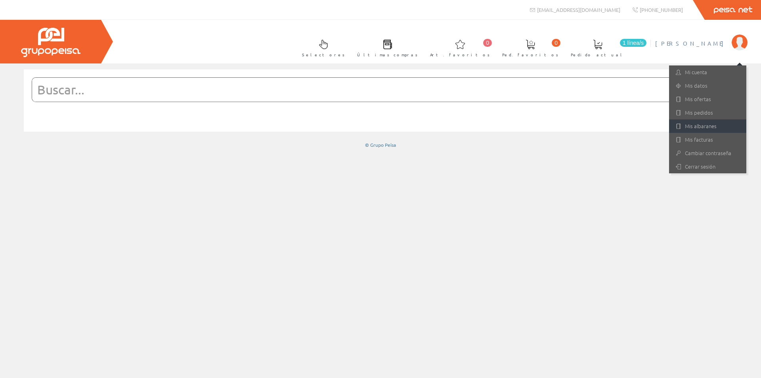  What do you see at coordinates (708, 153) in the screenshot?
I see `a: Cambiar contraseña` at bounding box center [708, 153].